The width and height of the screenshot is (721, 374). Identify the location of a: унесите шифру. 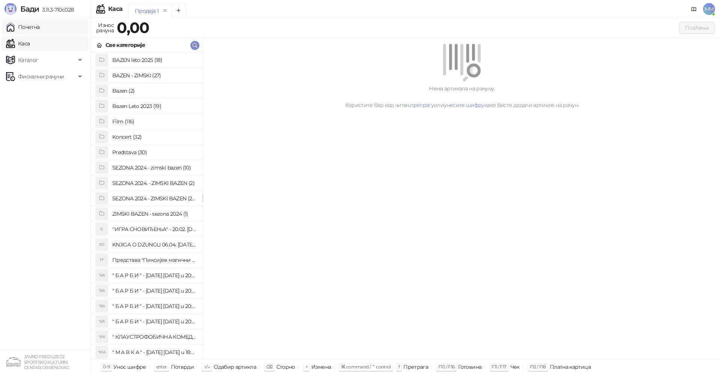
(464, 105).